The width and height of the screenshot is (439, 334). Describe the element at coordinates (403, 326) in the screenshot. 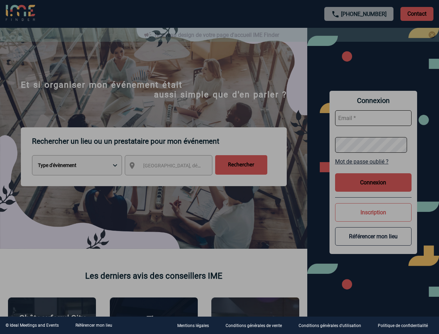

I see `p: Politique de confidentialité` at that location.